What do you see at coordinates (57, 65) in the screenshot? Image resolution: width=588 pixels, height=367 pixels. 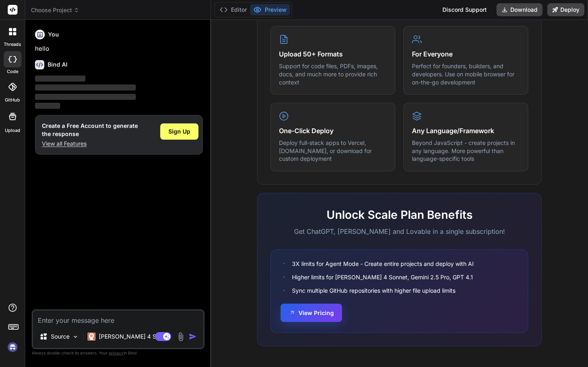 I see `h6: Bind AI` at bounding box center [57, 65].